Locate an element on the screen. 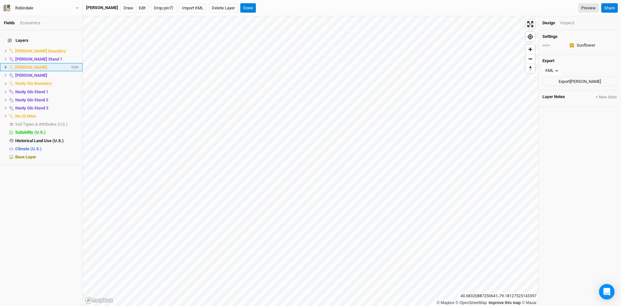 The height and width of the screenshot is (306, 621). button: + New Note is located at coordinates (607, 97).